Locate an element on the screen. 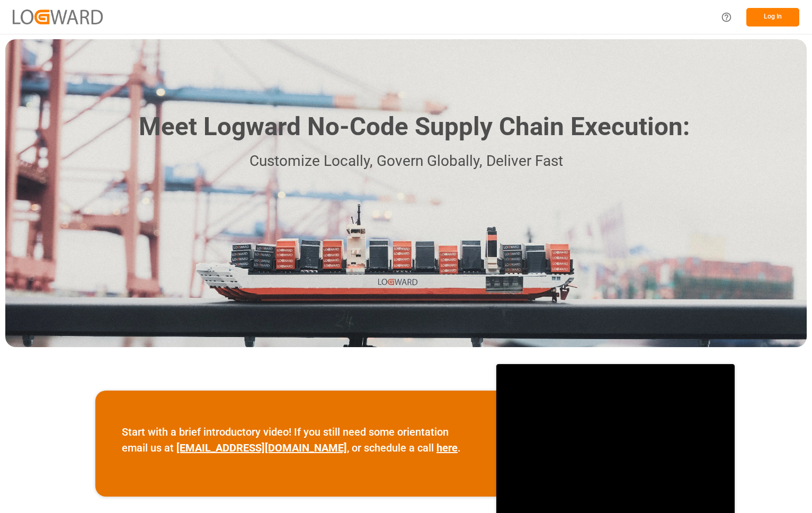 Image resolution: width=812 pixels, height=513 pixels. img: Logward_new_orange.png is located at coordinates (58, 16).